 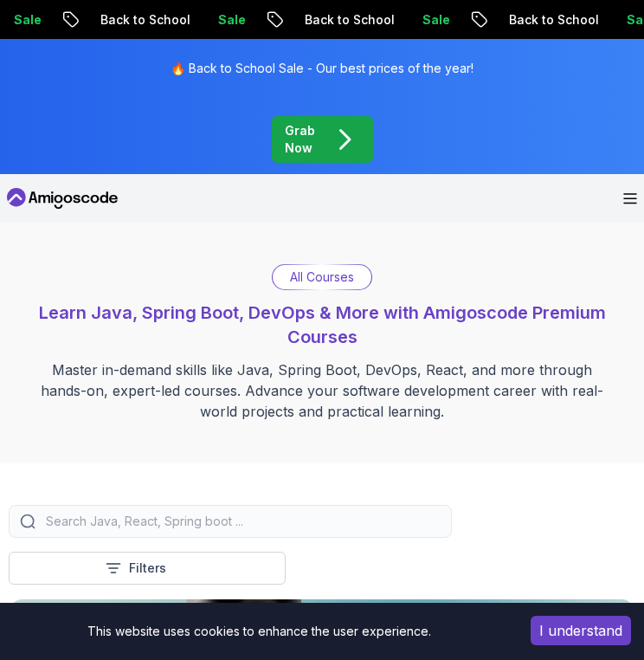 What do you see at coordinates (322, 391) in the screenshot?
I see `p: Master in-demand skills like Java, Spring Boot, DevOps, React, and more through hands-on, expert-...` at bounding box center [322, 391].